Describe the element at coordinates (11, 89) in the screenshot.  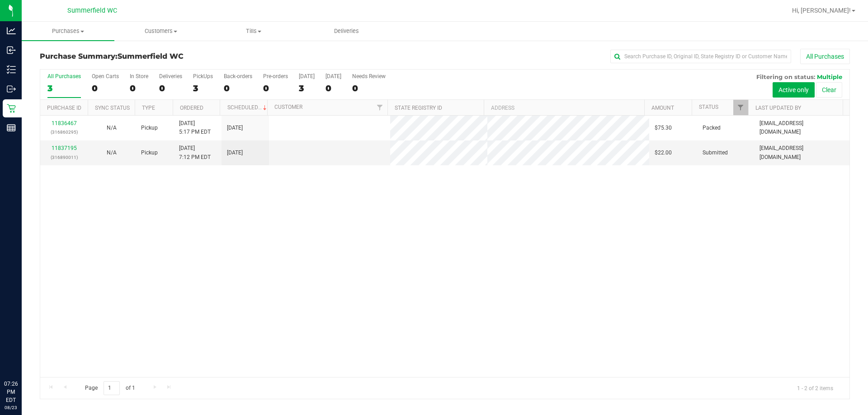
I see `inline-svg: Outbound` at that location.